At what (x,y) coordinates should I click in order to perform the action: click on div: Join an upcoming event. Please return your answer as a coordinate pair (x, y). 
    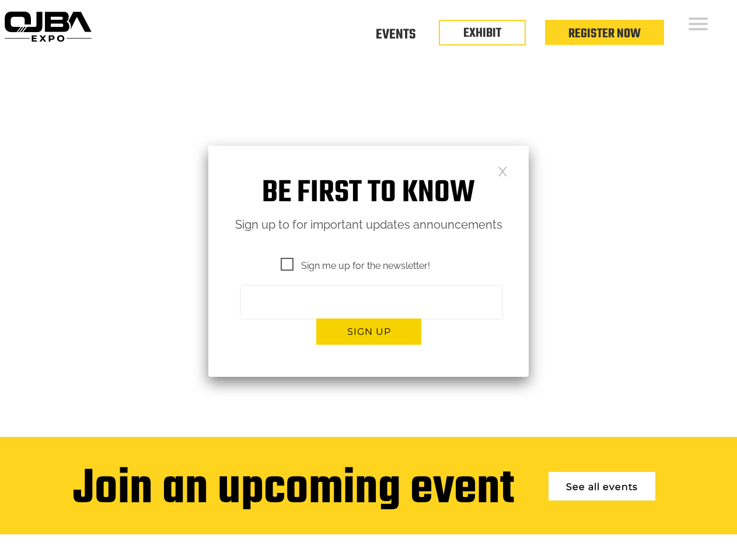
    Looking at the image, I should click on (293, 490).